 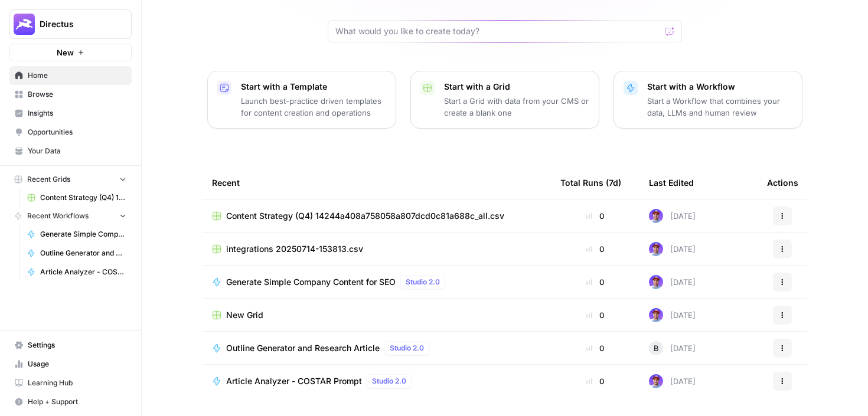 What do you see at coordinates (377, 249) in the screenshot?
I see `a: integrations 20250714-153813.csv` at bounding box center [377, 249].